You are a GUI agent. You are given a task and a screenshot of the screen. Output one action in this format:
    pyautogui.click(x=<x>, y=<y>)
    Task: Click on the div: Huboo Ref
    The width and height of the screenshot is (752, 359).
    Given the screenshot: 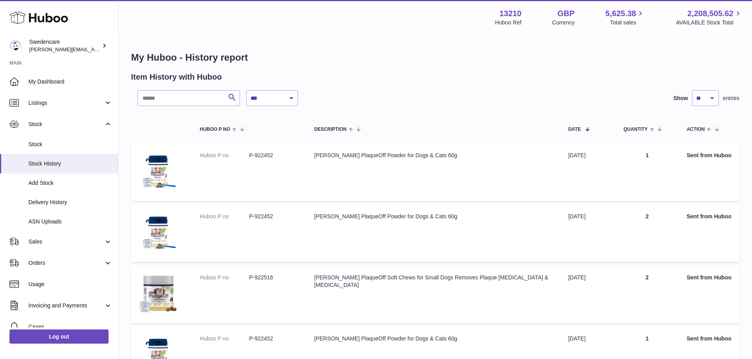 What is the action you would take?
    pyautogui.click(x=508, y=22)
    